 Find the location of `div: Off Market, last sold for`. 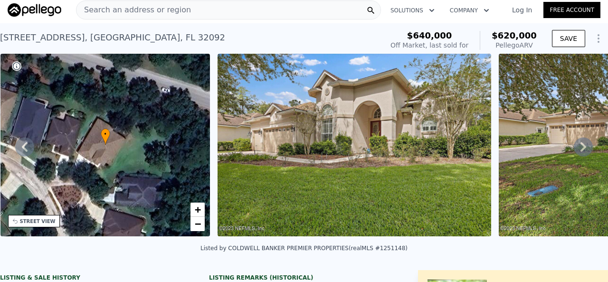

div: Off Market, last sold for is located at coordinates (429, 45).